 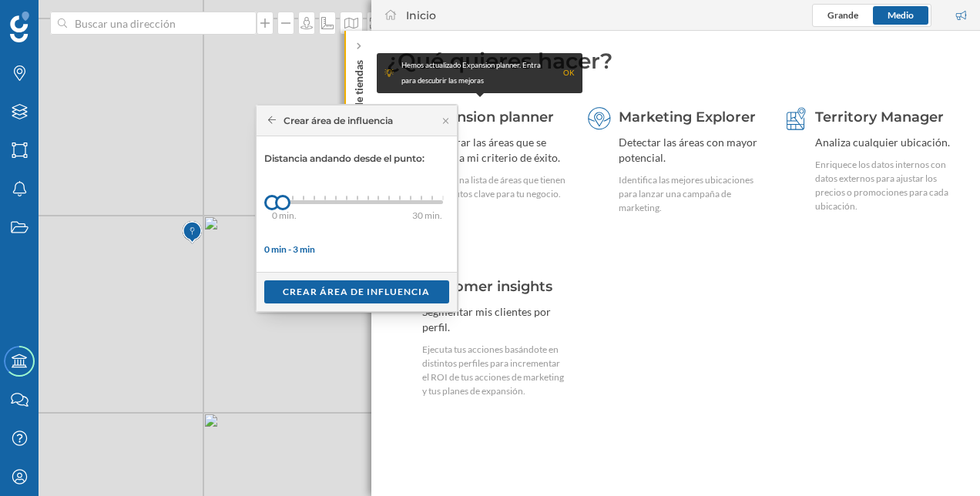 I want to click on div: Analiza cualquier ubicación., so click(x=888, y=142).